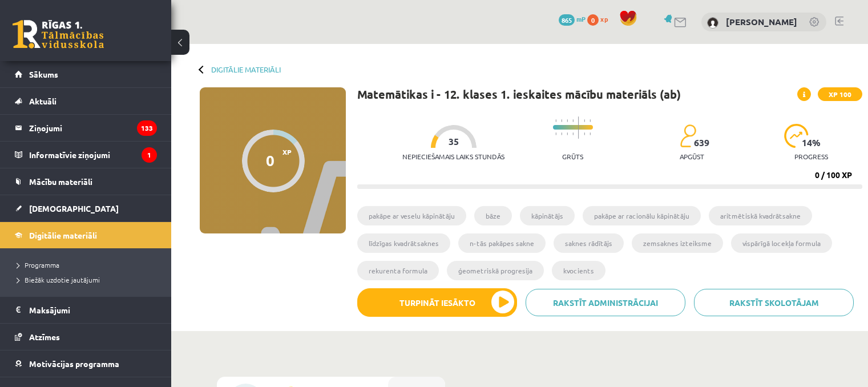 Image resolution: width=868 pixels, height=387 pixels. I want to click on p: progress, so click(811, 156).